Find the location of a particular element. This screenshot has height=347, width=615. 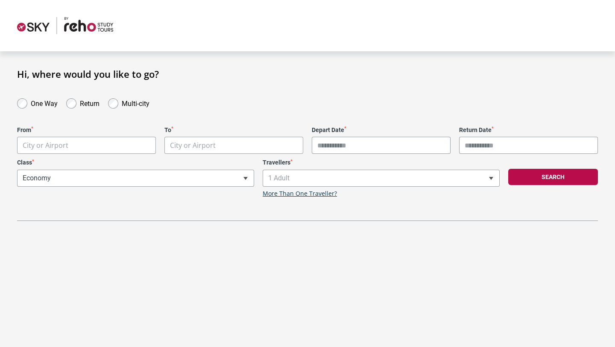

label: From is located at coordinates (86, 130).